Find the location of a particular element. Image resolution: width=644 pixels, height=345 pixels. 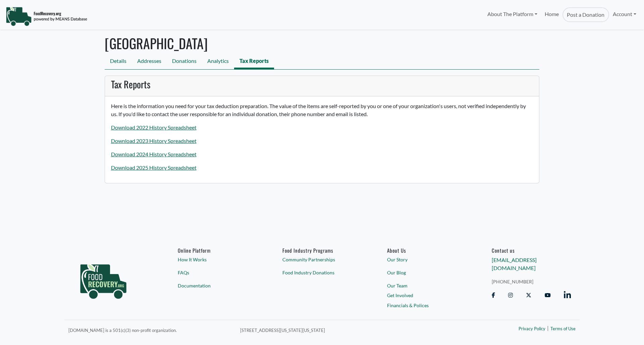

a: Our Blog is located at coordinates (427, 273).